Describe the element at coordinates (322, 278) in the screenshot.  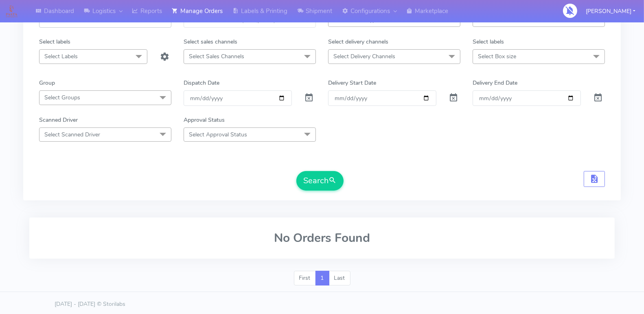
I see `a: 1` at that location.